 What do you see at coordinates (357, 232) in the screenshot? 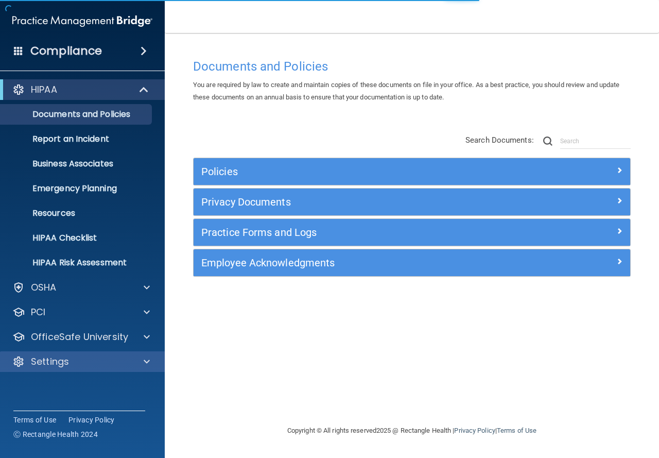
I see `h5: Practice Forms and Logs` at bounding box center [357, 232].